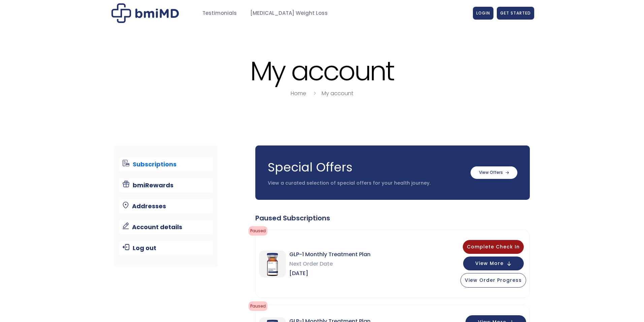 The width and height of the screenshot is (644, 322). Describe the element at coordinates (493, 280) in the screenshot. I see `button: View Order Progress` at that location.